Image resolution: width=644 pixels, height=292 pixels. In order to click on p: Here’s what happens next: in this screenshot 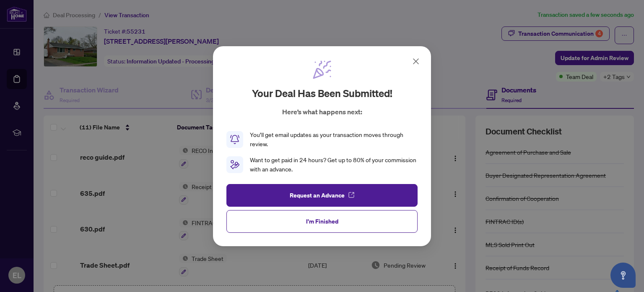, I will do `click(322, 112)`.